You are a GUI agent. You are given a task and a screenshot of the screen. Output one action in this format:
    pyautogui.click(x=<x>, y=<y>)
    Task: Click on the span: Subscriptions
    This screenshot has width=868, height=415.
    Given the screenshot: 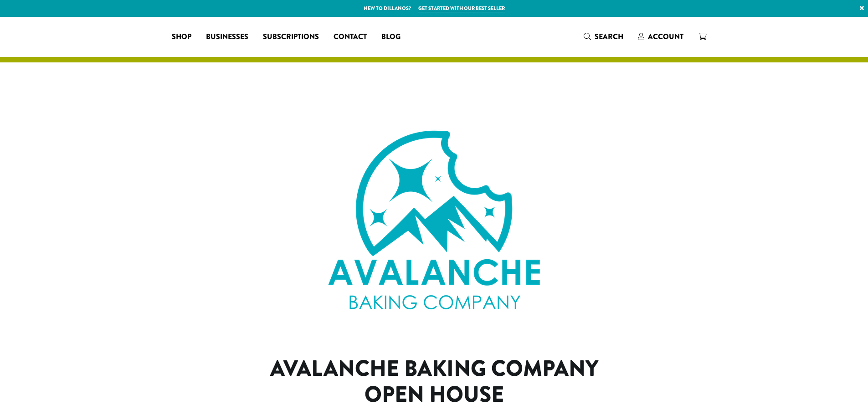 What is the action you would take?
    pyautogui.click(x=290, y=37)
    